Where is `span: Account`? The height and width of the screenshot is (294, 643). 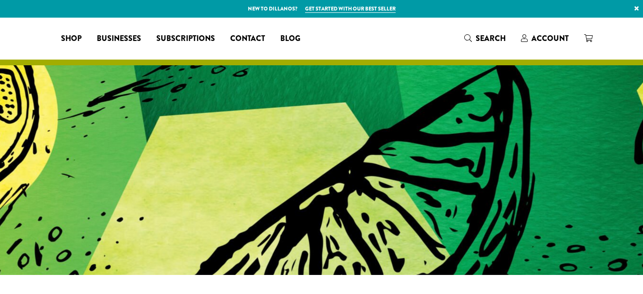 span: Account is located at coordinates (550, 38).